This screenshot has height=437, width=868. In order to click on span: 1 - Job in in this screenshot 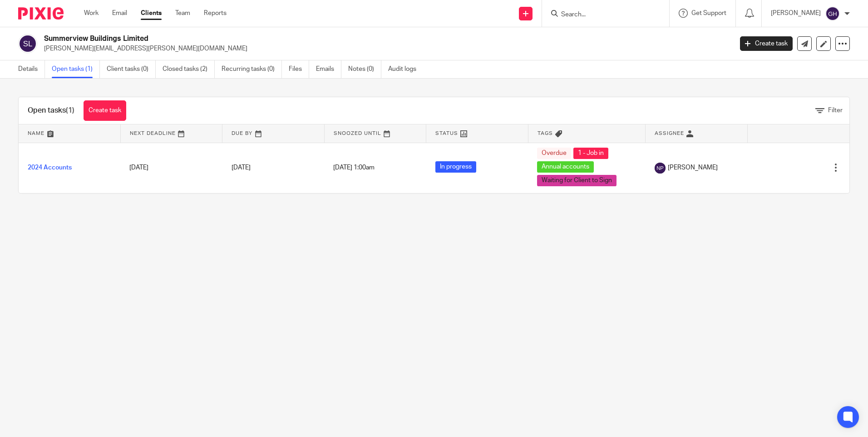, I will do `click(591, 153)`.